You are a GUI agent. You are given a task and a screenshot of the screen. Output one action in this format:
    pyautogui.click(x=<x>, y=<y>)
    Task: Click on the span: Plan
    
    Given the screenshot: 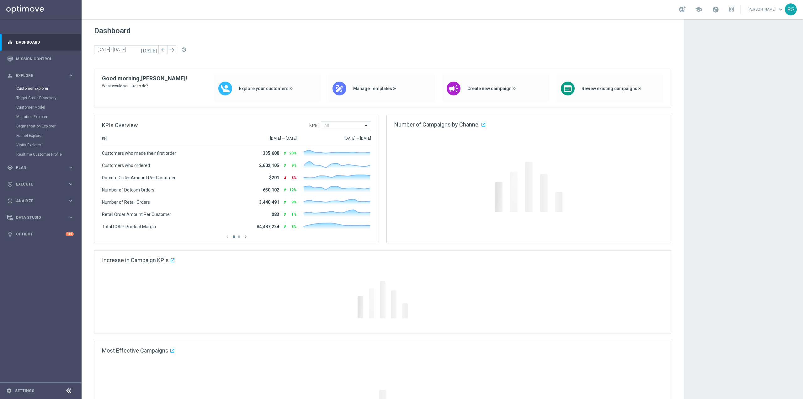 What is the action you would take?
    pyautogui.click(x=42, y=168)
    